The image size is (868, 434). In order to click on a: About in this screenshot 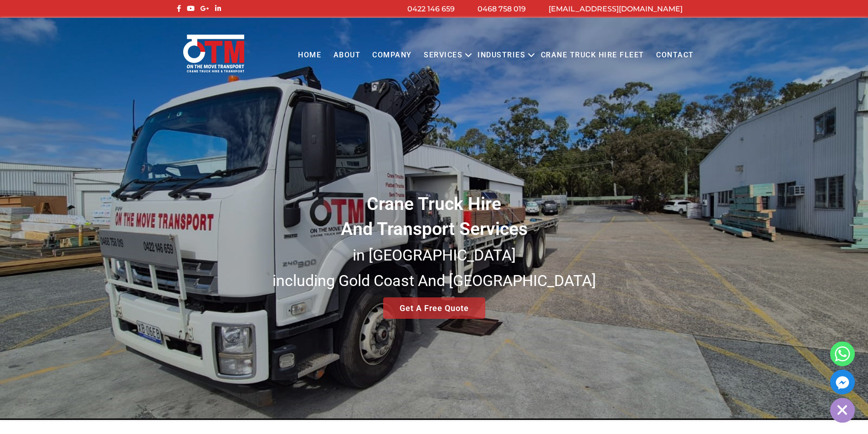, I will do `click(346, 55)`.